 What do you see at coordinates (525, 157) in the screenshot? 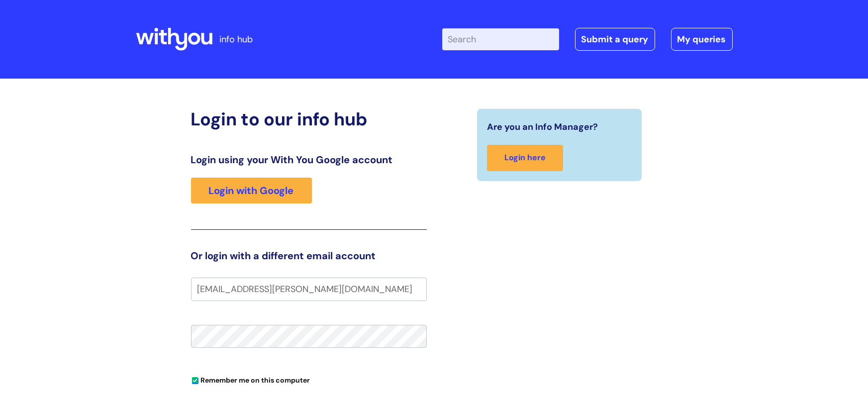
I see `a: Login here` at bounding box center [525, 157].